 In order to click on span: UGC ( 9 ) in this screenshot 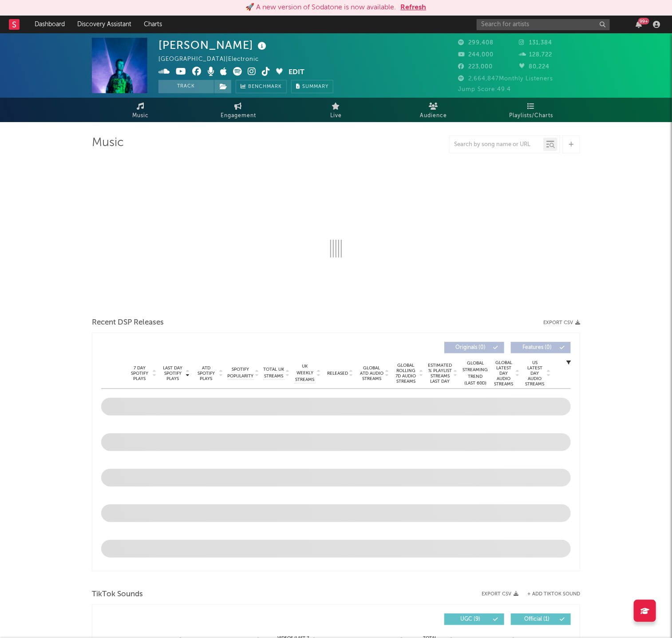, I will do `click(471, 619)`.